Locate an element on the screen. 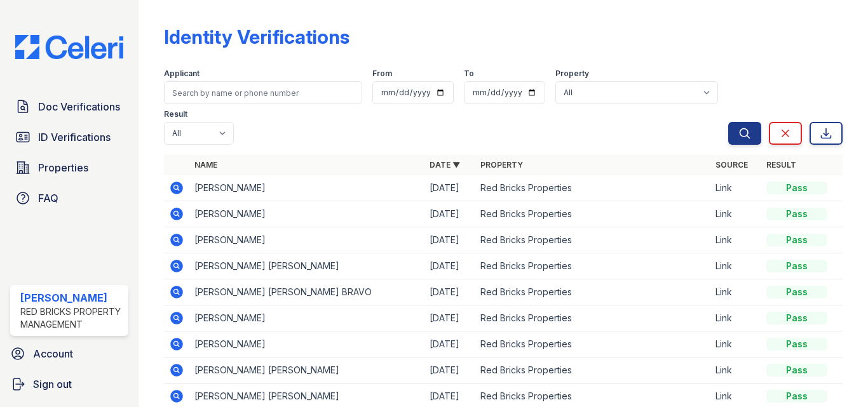 Image resolution: width=868 pixels, height=407 pixels. input: Search by name or phone number is located at coordinates (263, 93).